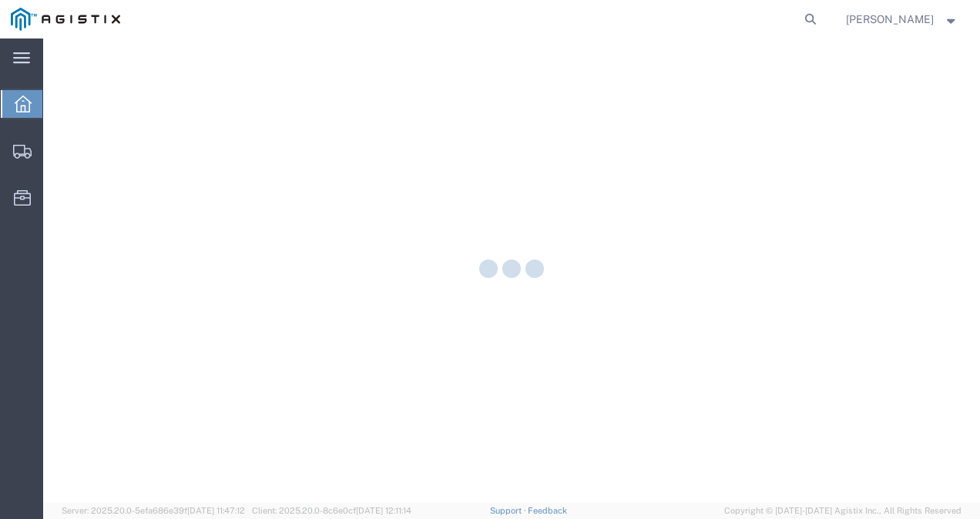 This screenshot has width=980, height=519. I want to click on a: Feedback, so click(547, 511).